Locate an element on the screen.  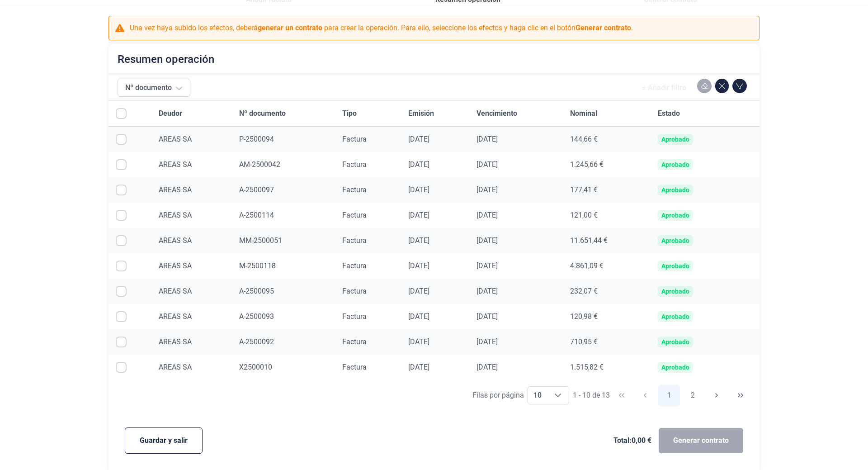
span: 1 - 10 de 13 is located at coordinates (592, 395).